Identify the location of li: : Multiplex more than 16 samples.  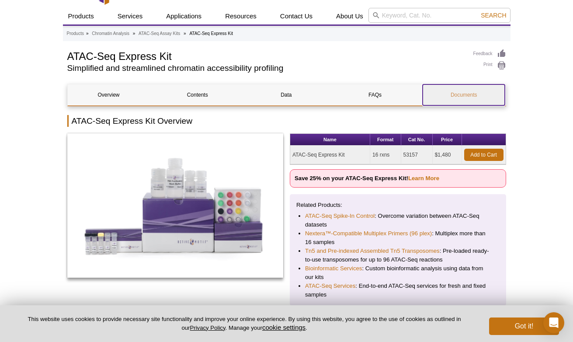
(398, 238).